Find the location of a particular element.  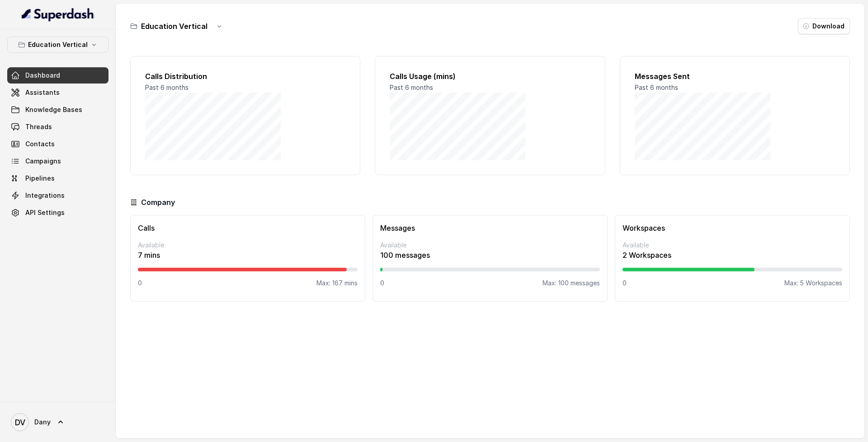

p: 2 Workspaces is located at coordinates (732, 255).